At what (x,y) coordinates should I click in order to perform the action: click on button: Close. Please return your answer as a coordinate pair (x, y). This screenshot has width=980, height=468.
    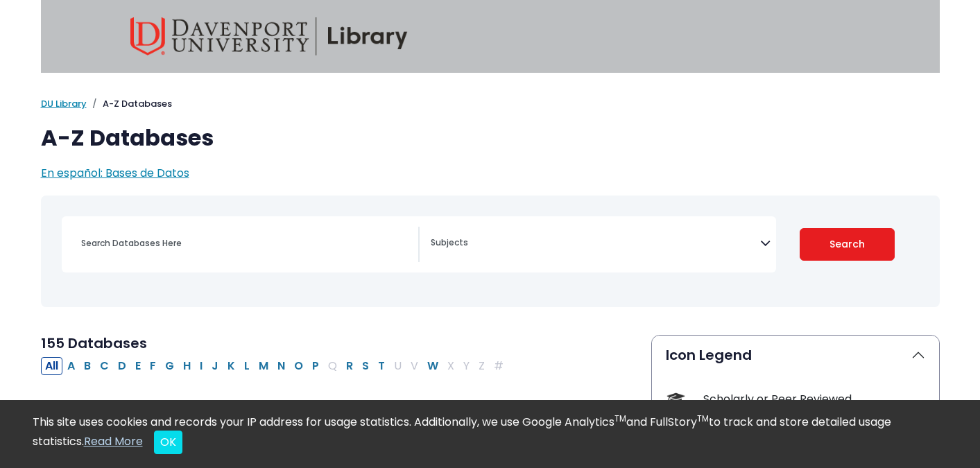
    Looking at the image, I should click on (167, 442).